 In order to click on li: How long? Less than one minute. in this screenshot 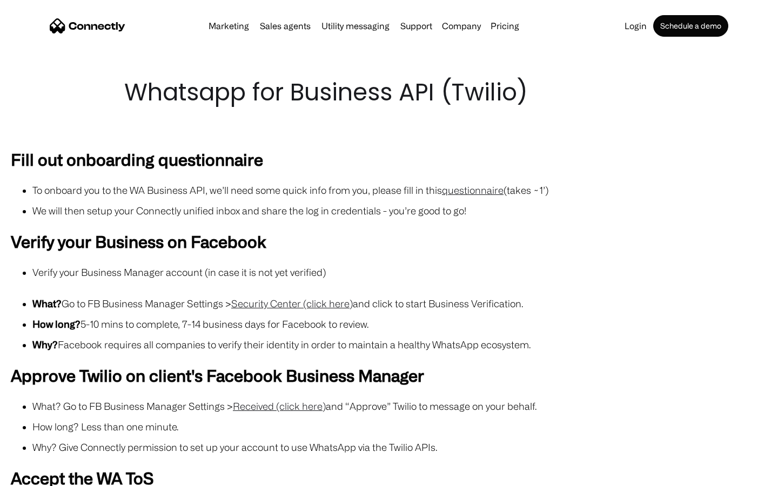, I will do `click(400, 427)`.